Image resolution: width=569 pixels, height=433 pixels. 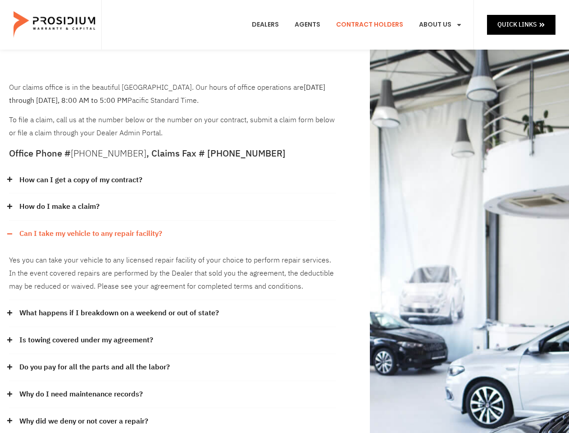 I want to click on div: Why do I need maintenance records?, so click(x=173, y=394).